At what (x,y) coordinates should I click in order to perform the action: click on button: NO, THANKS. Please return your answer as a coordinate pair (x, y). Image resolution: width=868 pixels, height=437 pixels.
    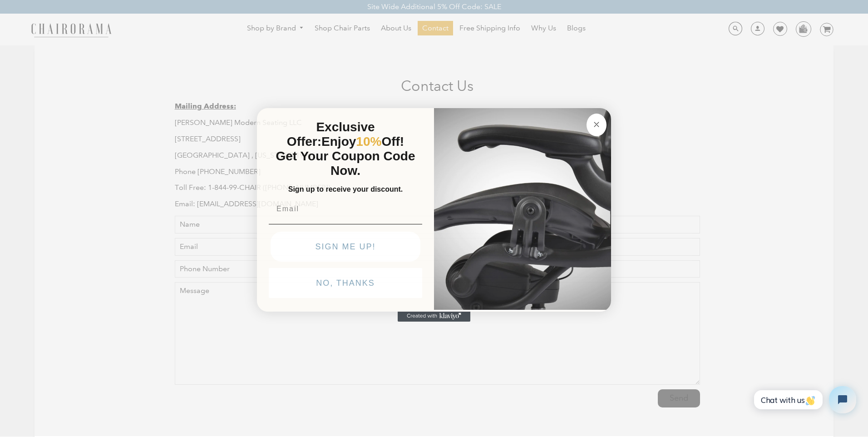
    Looking at the image, I should click on (345, 283).